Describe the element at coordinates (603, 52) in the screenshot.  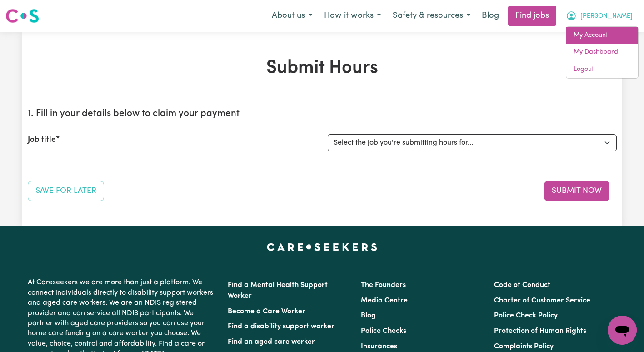
I see `a: My Dashboard` at that location.